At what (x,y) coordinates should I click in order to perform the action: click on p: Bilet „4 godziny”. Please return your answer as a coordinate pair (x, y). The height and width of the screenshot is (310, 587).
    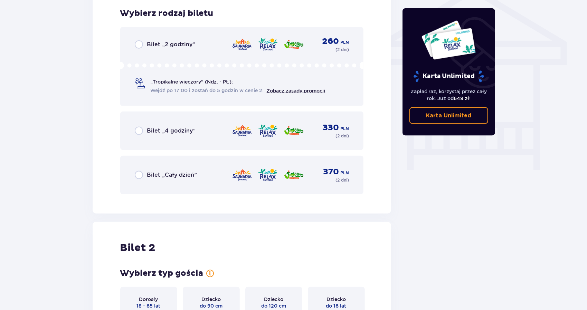
    Looking at the image, I should click on (171, 131).